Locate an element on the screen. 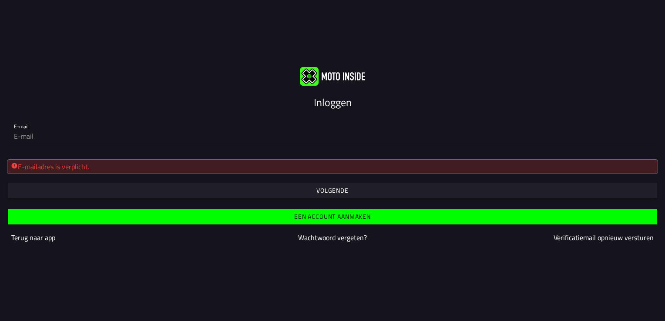  ion-text: Terug naar app is located at coordinates (33, 238).